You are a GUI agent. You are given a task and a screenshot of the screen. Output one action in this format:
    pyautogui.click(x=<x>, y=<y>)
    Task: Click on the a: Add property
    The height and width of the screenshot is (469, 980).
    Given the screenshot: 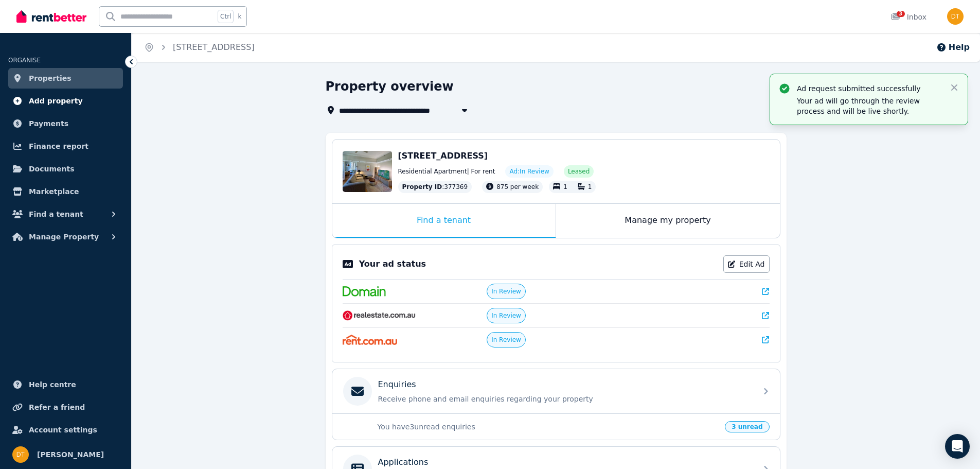 What is the action you would take?
    pyautogui.click(x=66, y=101)
    